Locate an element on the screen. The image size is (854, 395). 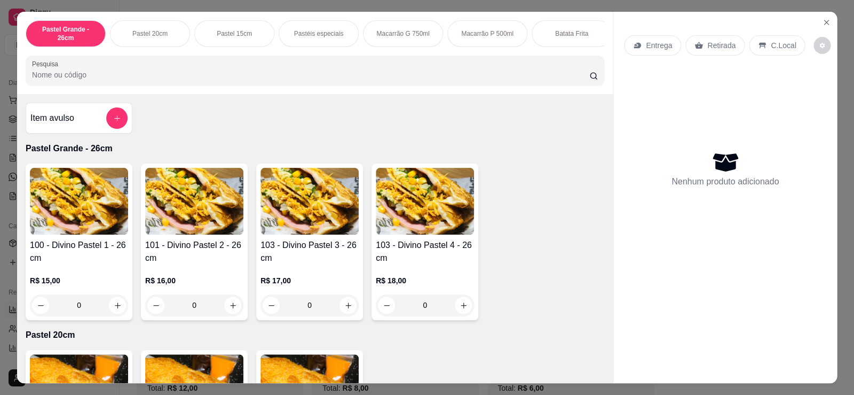
p: Batata Frita is located at coordinates (572, 34).